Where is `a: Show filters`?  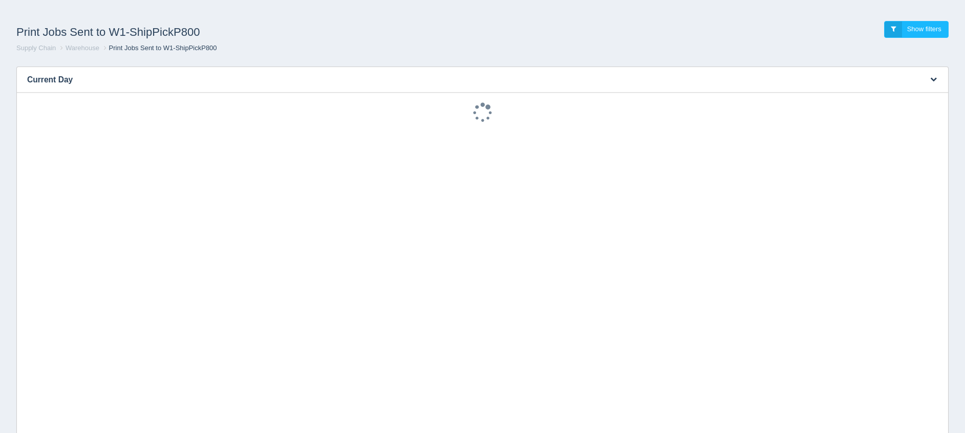 a: Show filters is located at coordinates (916, 29).